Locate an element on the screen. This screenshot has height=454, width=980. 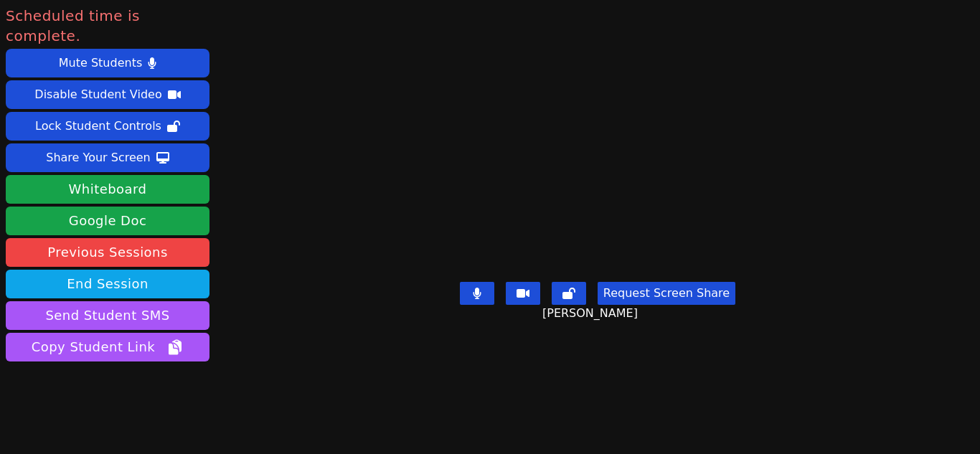
a: Previous Sessions is located at coordinates (108, 253).